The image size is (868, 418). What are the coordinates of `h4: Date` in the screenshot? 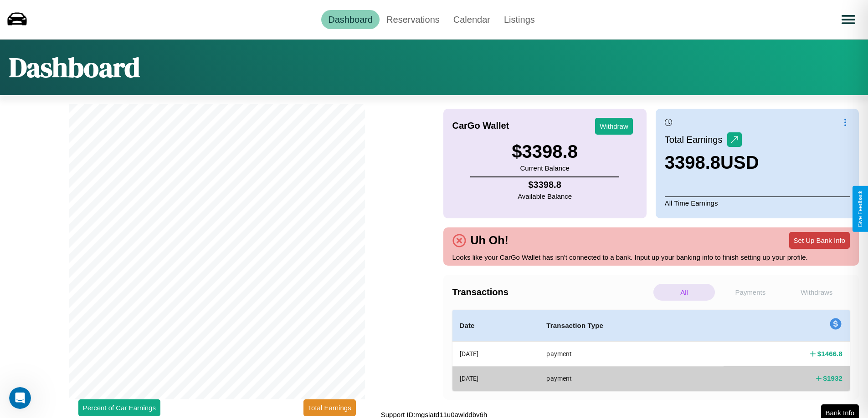 It's located at (496, 326).